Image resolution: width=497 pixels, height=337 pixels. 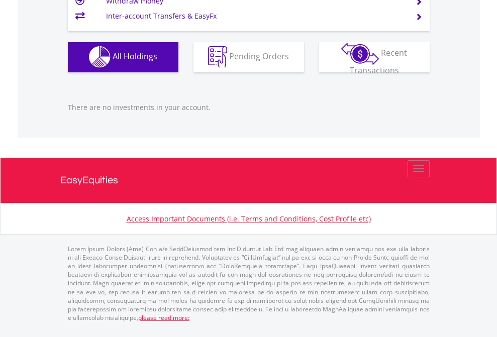 I want to click on a: please read more:, so click(x=164, y=318).